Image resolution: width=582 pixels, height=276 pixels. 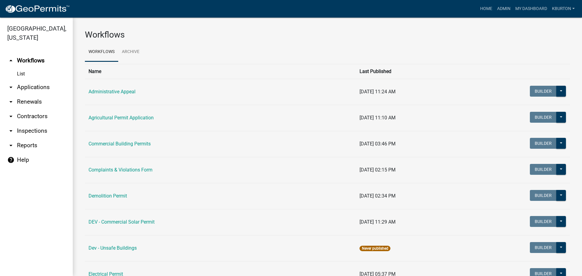 What do you see at coordinates (328, 35) in the screenshot?
I see `h3: Workflows` at bounding box center [328, 35].